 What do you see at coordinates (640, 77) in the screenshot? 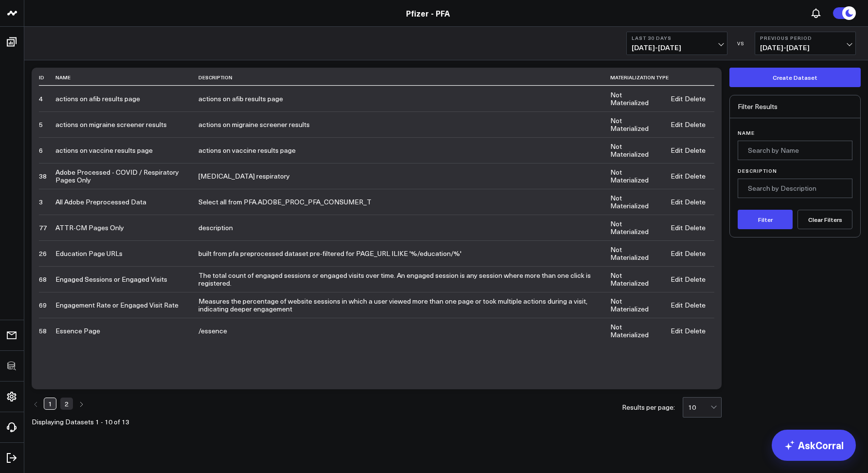
I see `th: Materialization Type` at bounding box center [640, 77].